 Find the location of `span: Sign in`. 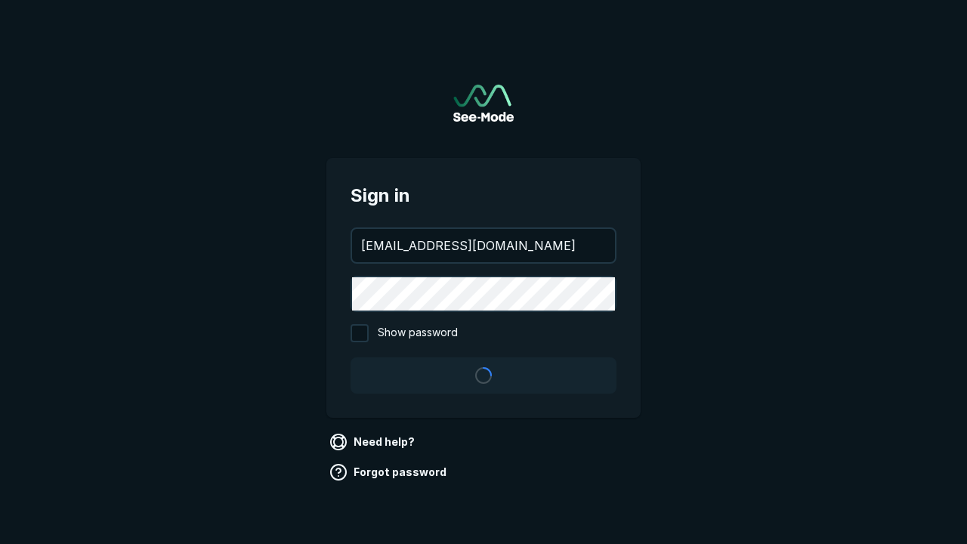

span: Sign in is located at coordinates (483, 196).